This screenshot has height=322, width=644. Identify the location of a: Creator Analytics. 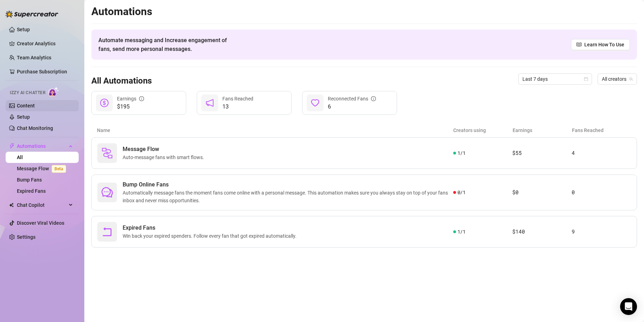
(45, 43).